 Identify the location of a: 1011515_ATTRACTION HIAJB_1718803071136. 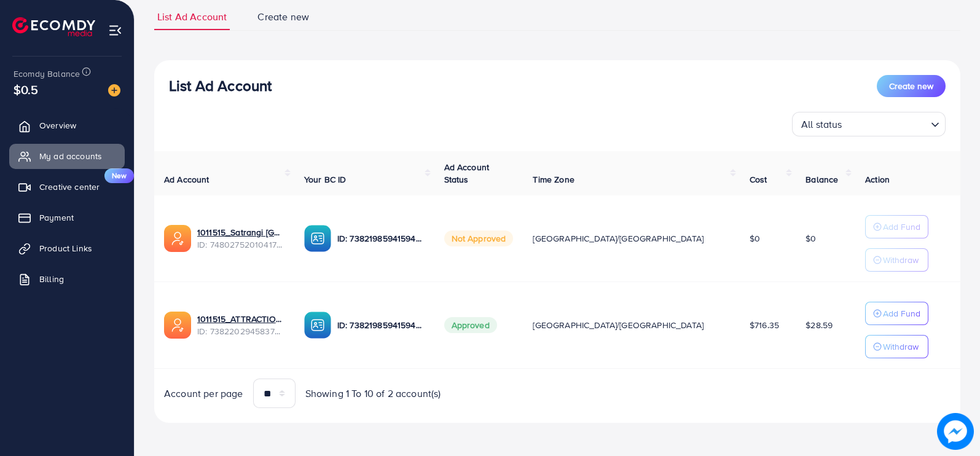
(240, 319).